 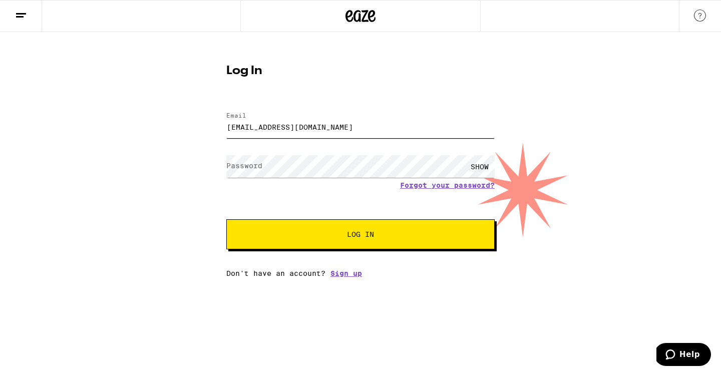 I want to click on h1: Log In, so click(x=360, y=71).